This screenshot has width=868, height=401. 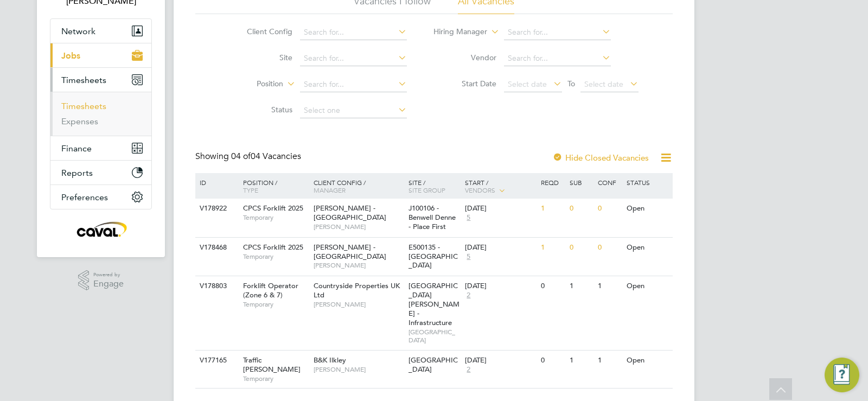 I want to click on div: V178468, so click(x=216, y=247).